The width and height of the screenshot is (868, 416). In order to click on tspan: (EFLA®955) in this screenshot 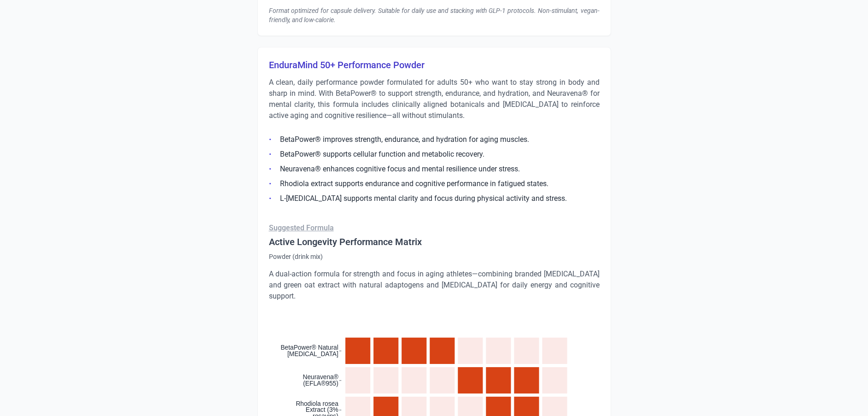, I will do `click(320, 384)`.